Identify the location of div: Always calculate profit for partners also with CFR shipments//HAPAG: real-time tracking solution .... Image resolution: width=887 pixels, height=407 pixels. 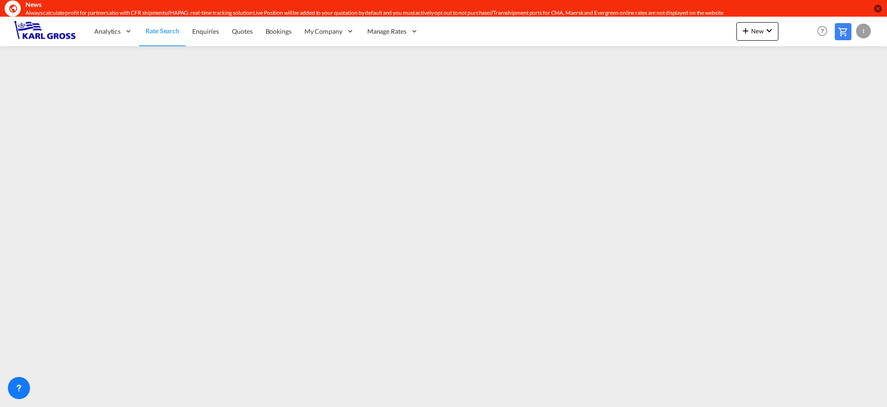
(388, 13).